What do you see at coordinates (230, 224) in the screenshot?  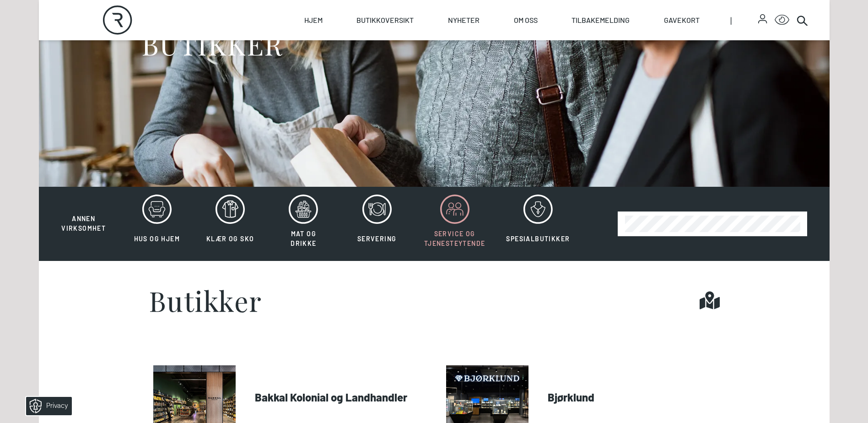 I see `button: Klær og sko` at bounding box center [230, 224].